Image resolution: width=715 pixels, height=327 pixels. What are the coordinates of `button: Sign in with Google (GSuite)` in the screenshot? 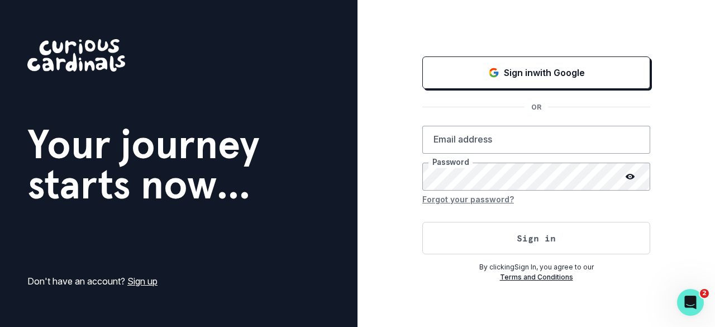 It's located at (536, 73).